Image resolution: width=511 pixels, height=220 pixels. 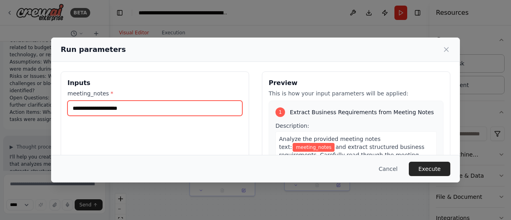 I want to click on h3: Preview, so click(x=356, y=83).